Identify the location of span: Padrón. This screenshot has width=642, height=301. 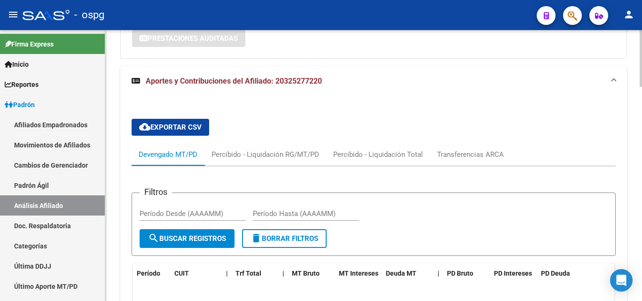
(20, 105).